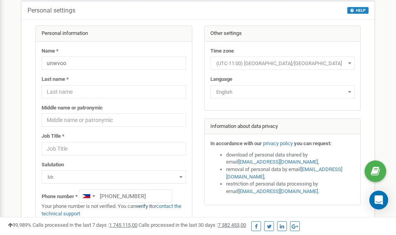  Describe the element at coordinates (222, 79) in the screenshot. I see `label: Language` at that location.